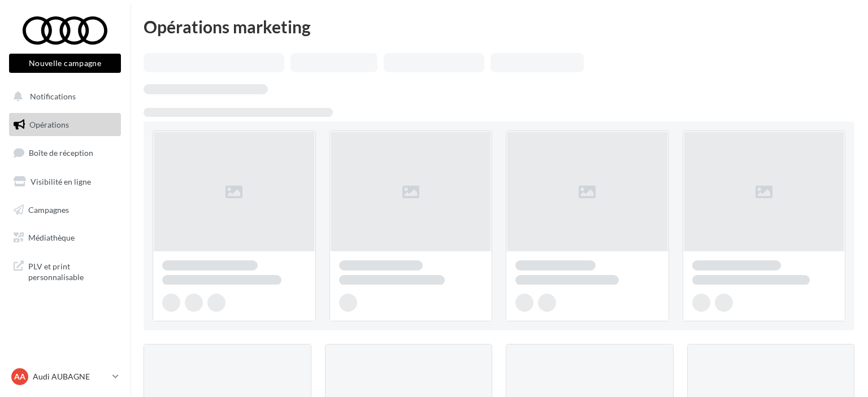  What do you see at coordinates (52, 96) in the screenshot?
I see `span: Notifications` at bounding box center [52, 96].